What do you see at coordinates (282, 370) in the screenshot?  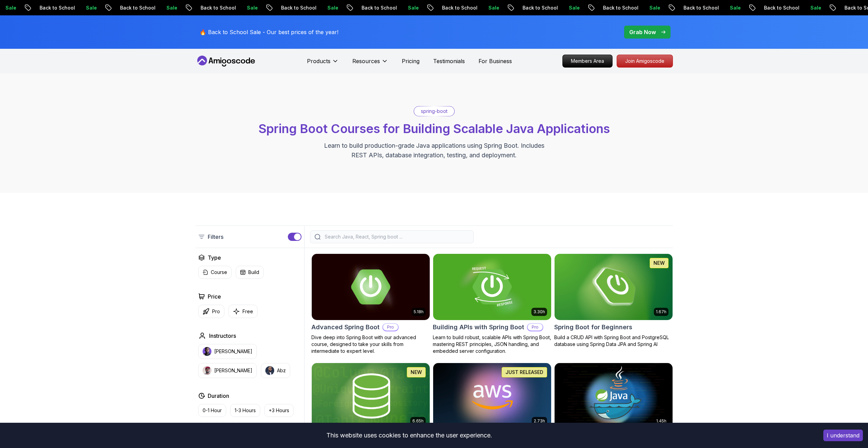 I see `p: Abz` at bounding box center [282, 370].